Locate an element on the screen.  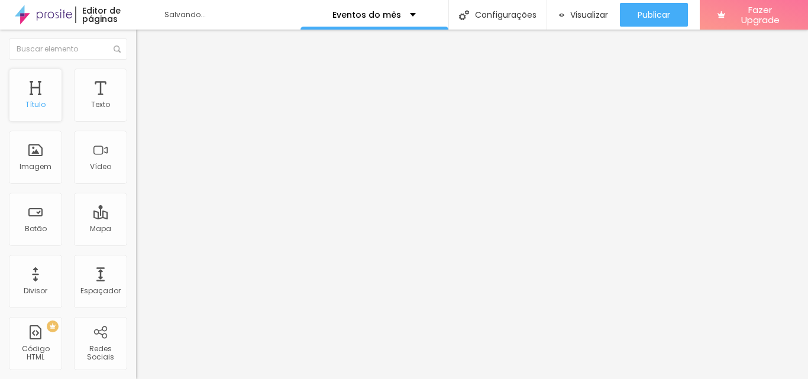
img: view-1.svg is located at coordinates (561, 15).